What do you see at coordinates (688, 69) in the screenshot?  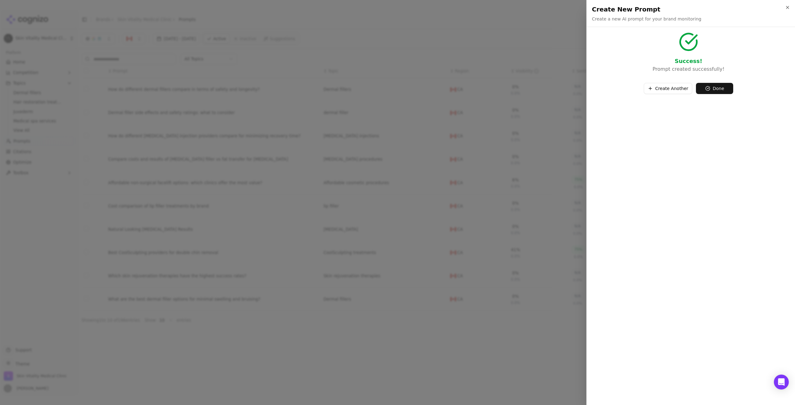 I see `p: Prompt created successfully!` at bounding box center [688, 69].